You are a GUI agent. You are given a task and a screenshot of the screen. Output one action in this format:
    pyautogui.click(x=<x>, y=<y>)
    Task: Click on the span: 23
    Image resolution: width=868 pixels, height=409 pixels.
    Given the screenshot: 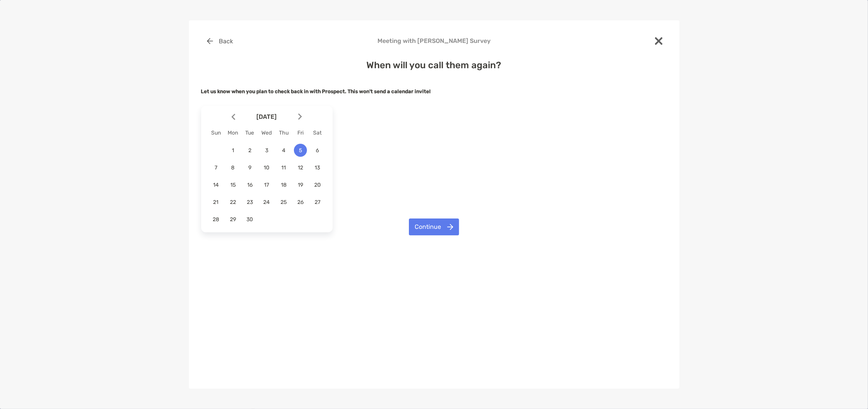 What is the action you would take?
    pyautogui.click(x=250, y=202)
    